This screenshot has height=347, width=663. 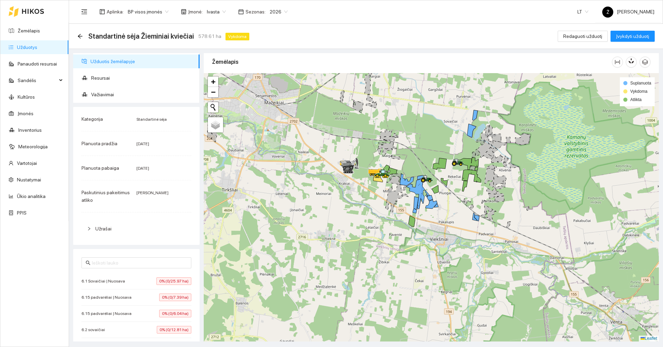 I want to click on span: menu-fold, so click(x=84, y=12).